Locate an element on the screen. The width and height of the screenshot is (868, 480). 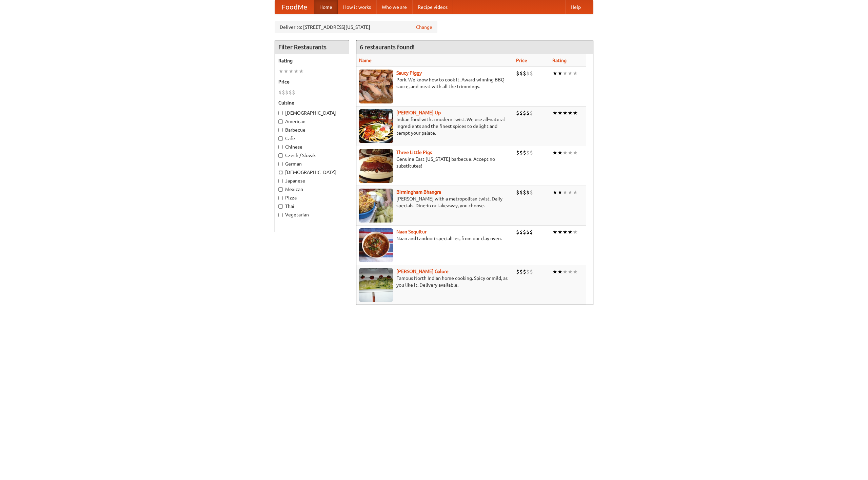
label: Pizza is located at coordinates (312, 197).